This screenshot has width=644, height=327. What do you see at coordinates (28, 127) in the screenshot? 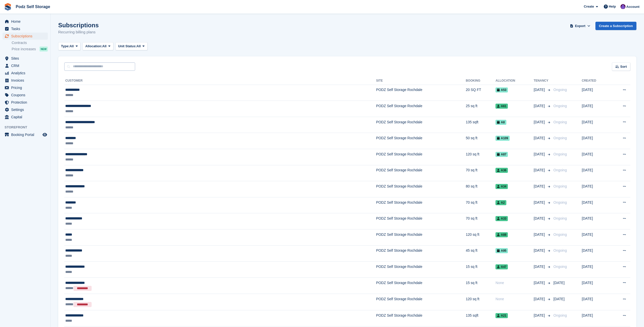
I see `span: Storefront` at bounding box center [28, 127].